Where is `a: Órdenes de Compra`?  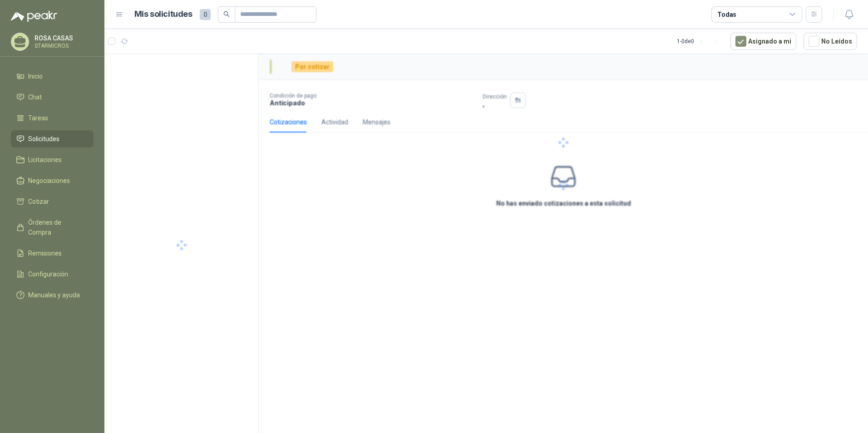
a: Órdenes de Compra is located at coordinates (52, 227).